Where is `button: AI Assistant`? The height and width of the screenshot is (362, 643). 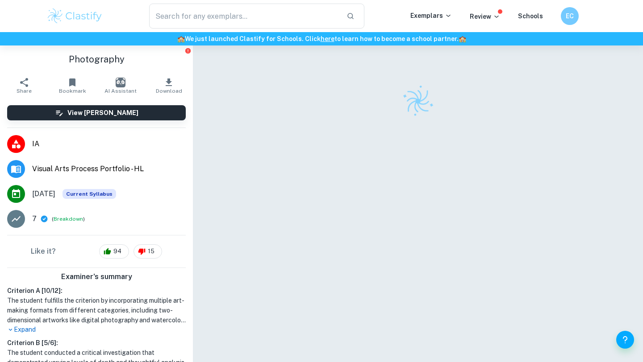 button: AI Assistant is located at coordinates (120, 86).